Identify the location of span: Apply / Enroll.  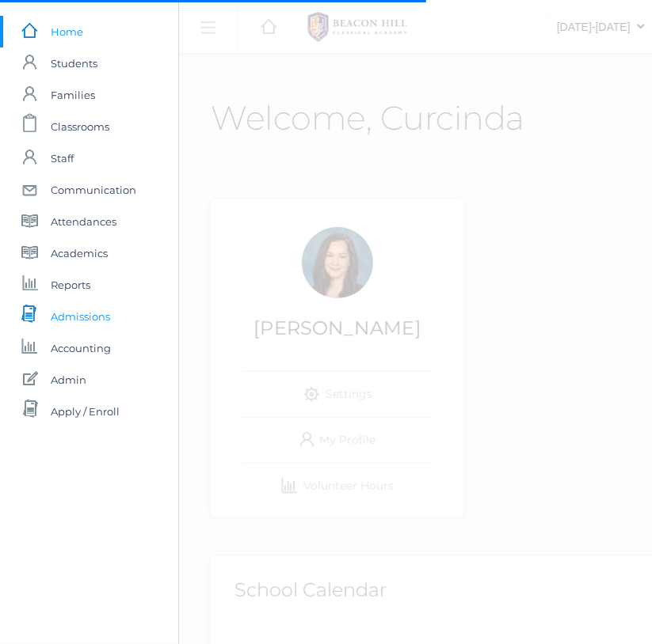
(84, 411).